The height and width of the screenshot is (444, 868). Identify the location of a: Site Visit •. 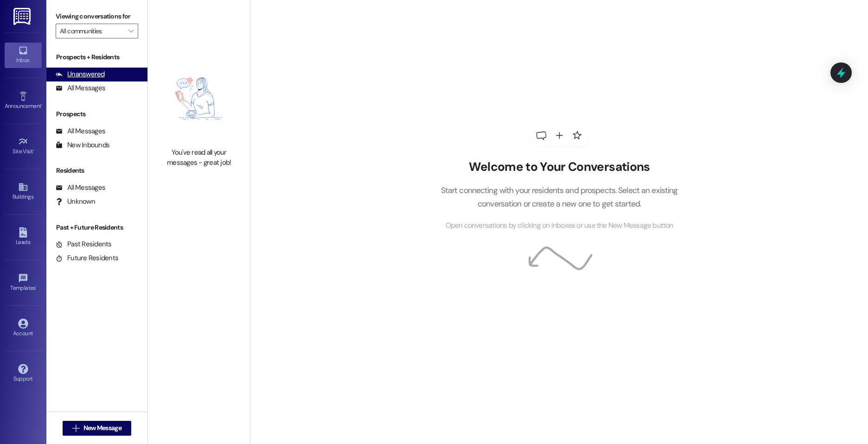
(23, 147).